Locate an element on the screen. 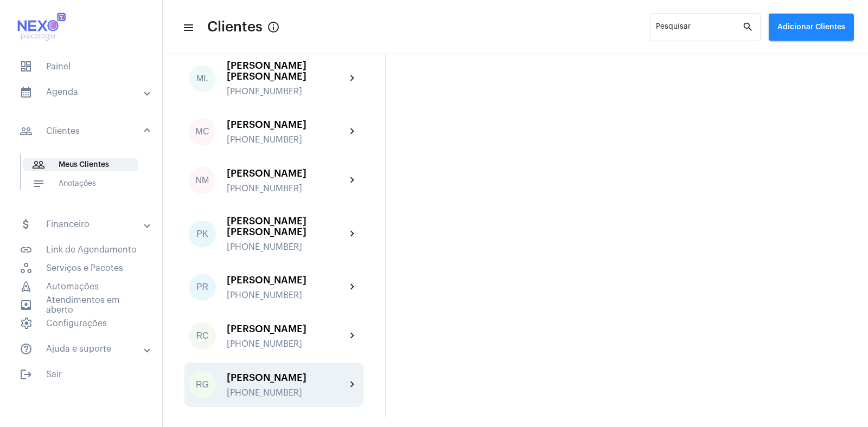 The image size is (868, 427). mat-panel-title: Agenda is located at coordinates (82, 92).